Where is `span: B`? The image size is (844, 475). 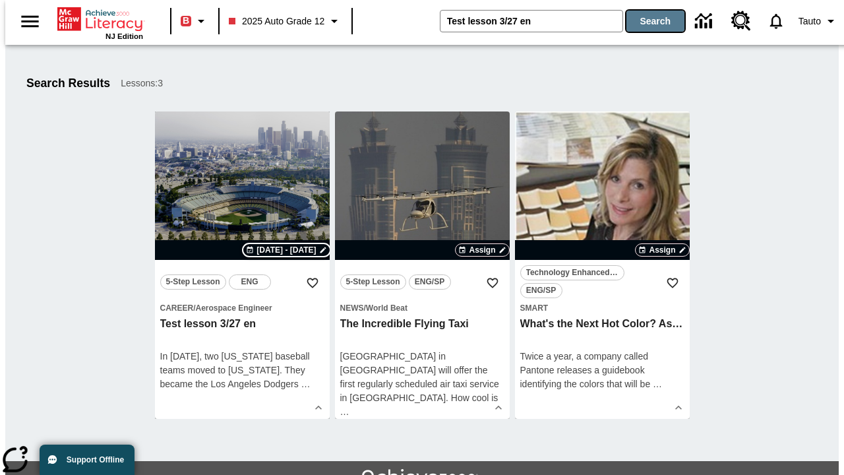 span: B is located at coordinates (186, 20).